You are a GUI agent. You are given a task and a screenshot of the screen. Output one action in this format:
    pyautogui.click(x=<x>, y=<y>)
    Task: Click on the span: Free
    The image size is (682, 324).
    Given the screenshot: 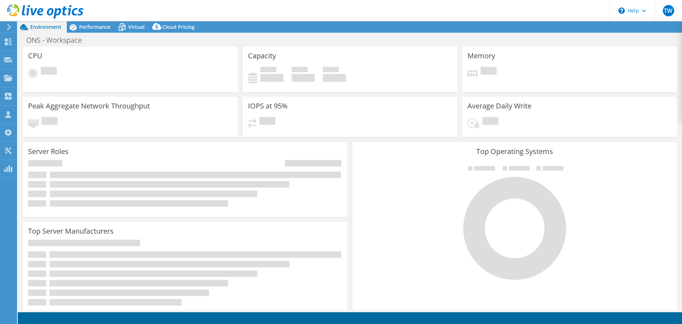 What is the action you would take?
    pyautogui.click(x=299, y=70)
    